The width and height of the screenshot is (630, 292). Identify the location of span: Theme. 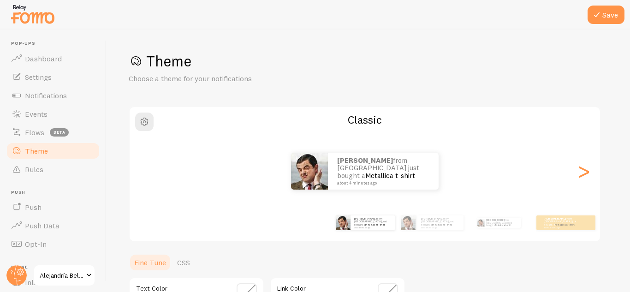
(36, 151).